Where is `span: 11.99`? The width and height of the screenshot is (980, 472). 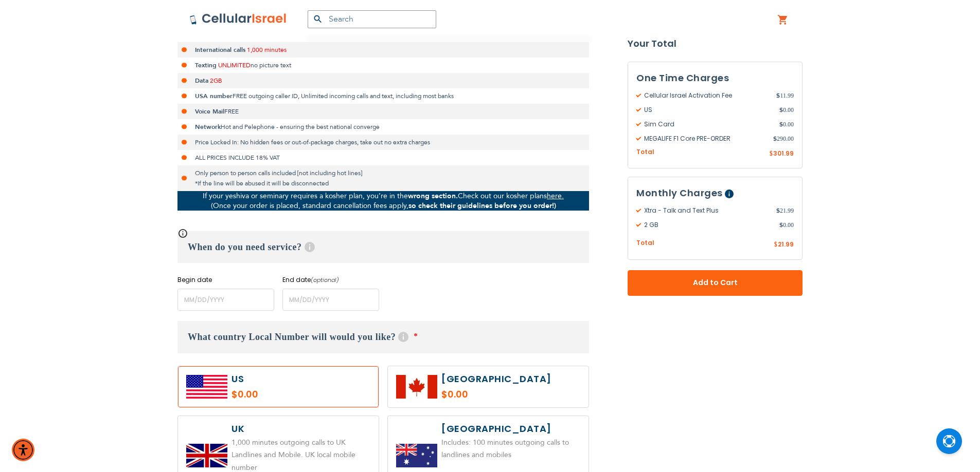 span: 11.99 is located at coordinates (785, 96).